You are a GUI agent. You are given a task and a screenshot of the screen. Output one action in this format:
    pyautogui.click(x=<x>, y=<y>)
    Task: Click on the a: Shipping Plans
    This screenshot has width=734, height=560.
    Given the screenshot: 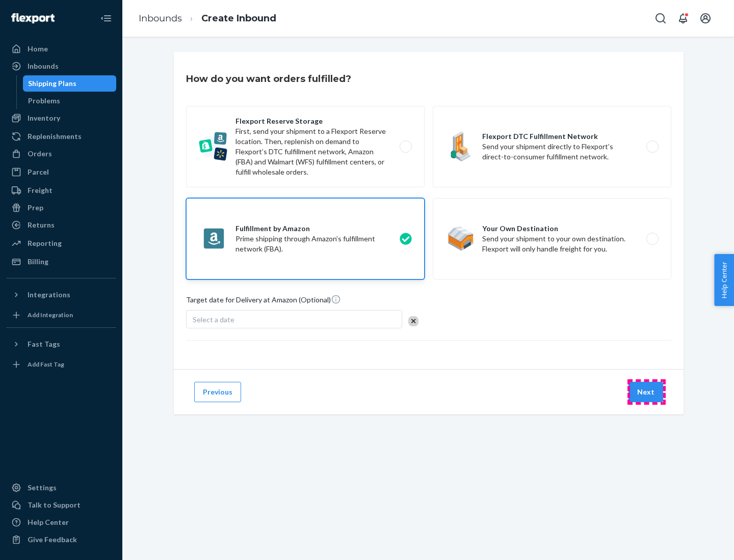 What is the action you would take?
    pyautogui.click(x=69, y=83)
    